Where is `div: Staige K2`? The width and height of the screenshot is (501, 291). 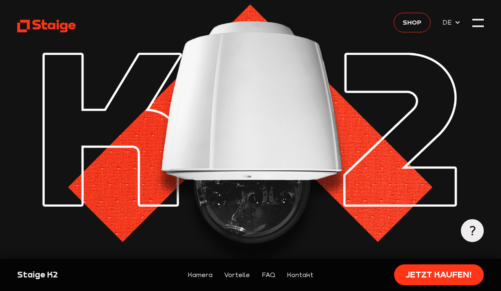 div: Staige K2 is located at coordinates (72, 275).